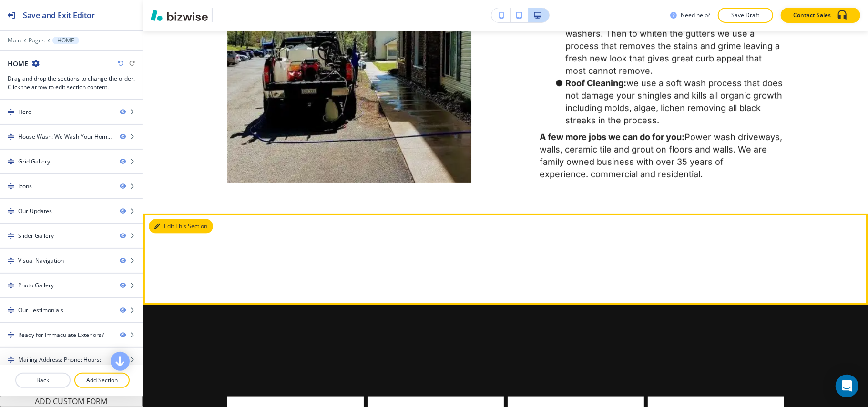  What do you see at coordinates (25, 112) in the screenshot?
I see `div: Hero` at bounding box center [25, 112].